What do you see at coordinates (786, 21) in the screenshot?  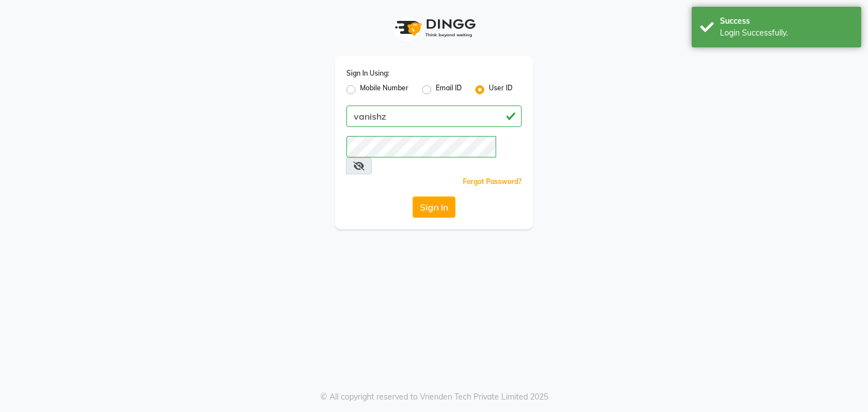 I see `div: Success` at bounding box center [786, 21].